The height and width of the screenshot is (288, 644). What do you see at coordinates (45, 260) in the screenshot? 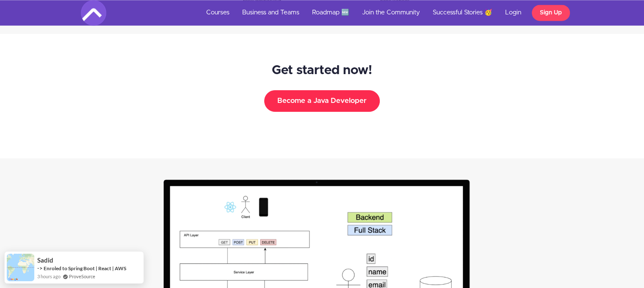
I see `span: Sadid` at bounding box center [45, 260].